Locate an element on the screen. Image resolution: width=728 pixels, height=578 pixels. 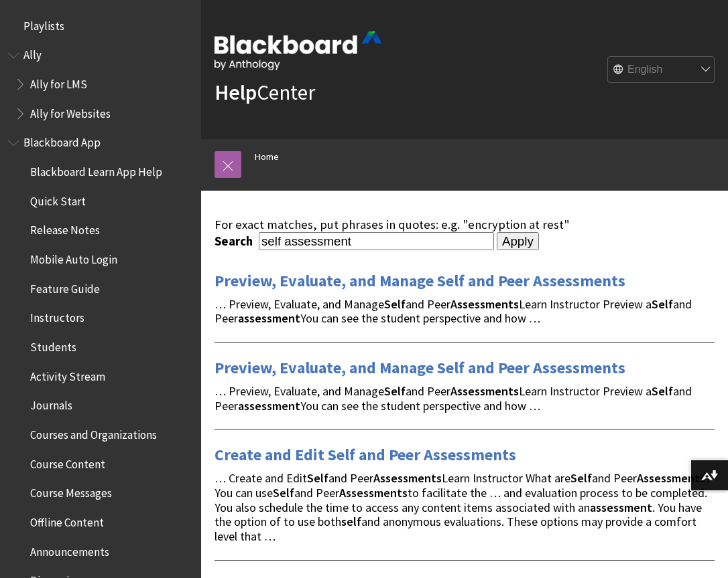
span: Journals is located at coordinates (50, 403).